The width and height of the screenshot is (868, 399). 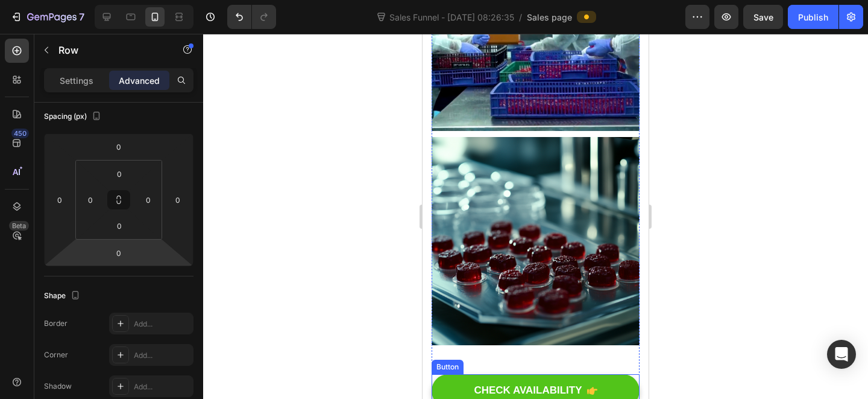 What do you see at coordinates (550, 17) in the screenshot?
I see `span: Sales page` at bounding box center [550, 17].